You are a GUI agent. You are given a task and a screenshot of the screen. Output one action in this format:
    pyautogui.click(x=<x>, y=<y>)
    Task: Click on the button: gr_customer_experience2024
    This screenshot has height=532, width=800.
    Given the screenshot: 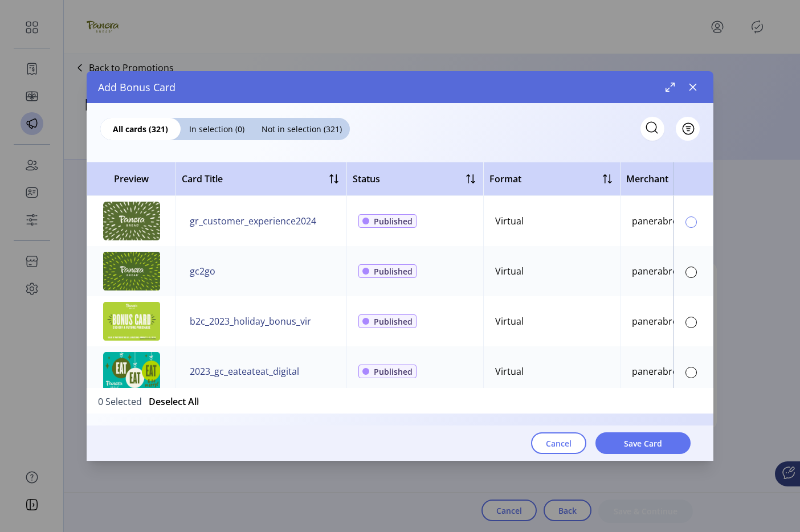 What is the action you would take?
    pyautogui.click(x=253, y=221)
    